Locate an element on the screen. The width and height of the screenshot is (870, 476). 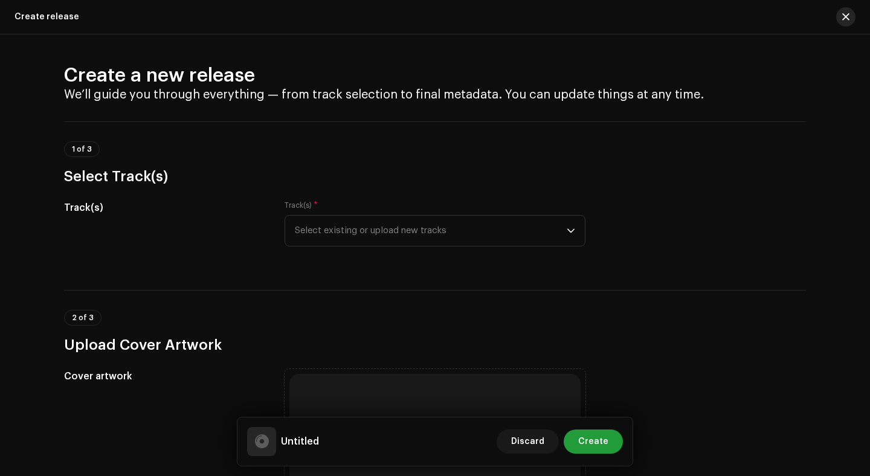
h3: Select Track(s) is located at coordinates (435, 176).